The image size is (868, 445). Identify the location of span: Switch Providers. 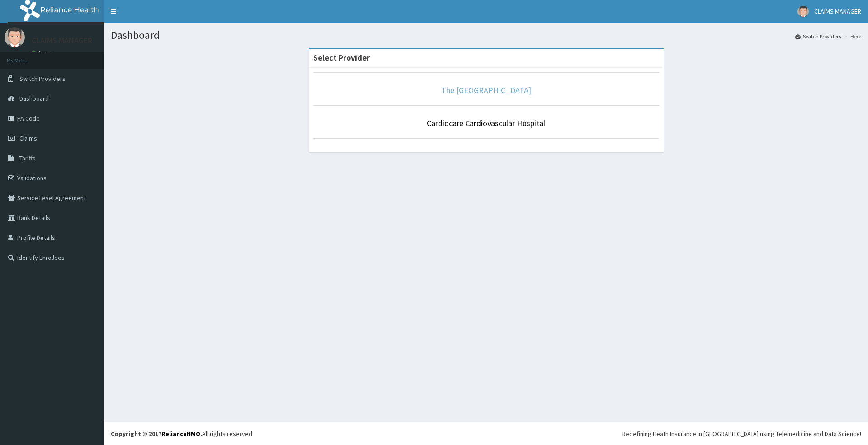
(43, 79).